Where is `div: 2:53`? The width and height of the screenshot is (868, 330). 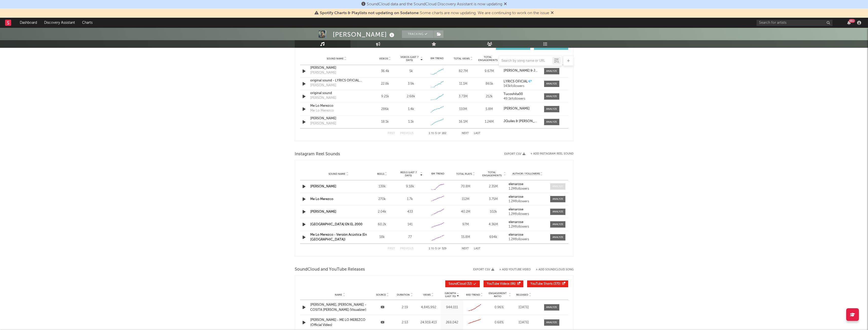
div: 2:53 is located at coordinates (405, 323).